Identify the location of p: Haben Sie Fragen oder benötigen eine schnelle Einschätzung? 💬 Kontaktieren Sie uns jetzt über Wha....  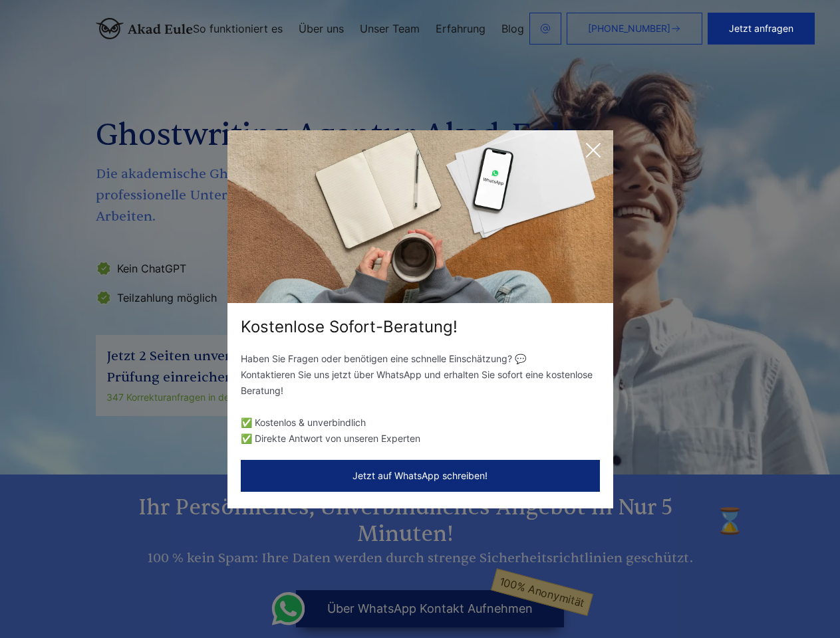
(421, 375).